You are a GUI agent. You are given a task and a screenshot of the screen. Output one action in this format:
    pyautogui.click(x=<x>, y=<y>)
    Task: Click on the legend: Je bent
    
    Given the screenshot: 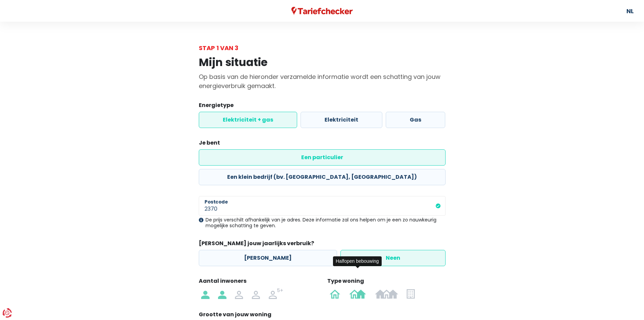 What is the action you would take?
    pyautogui.click(x=322, y=144)
    